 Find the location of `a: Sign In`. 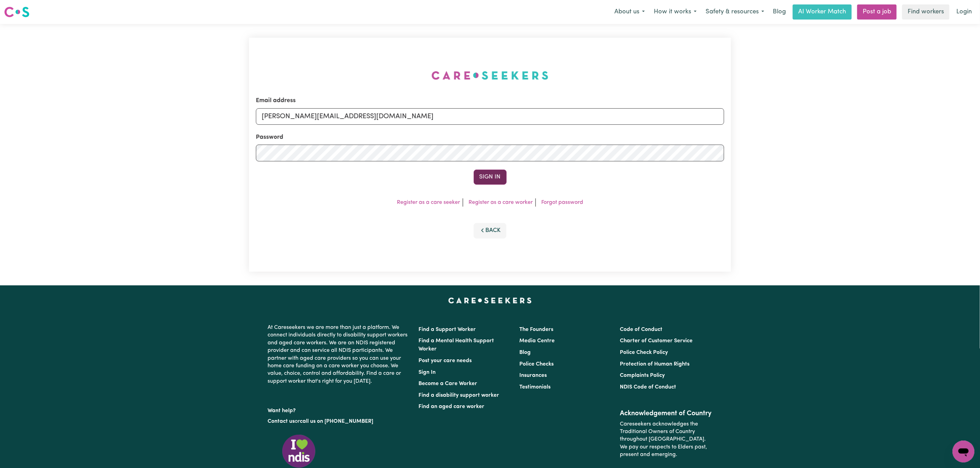

a: Sign In is located at coordinates (427, 373).